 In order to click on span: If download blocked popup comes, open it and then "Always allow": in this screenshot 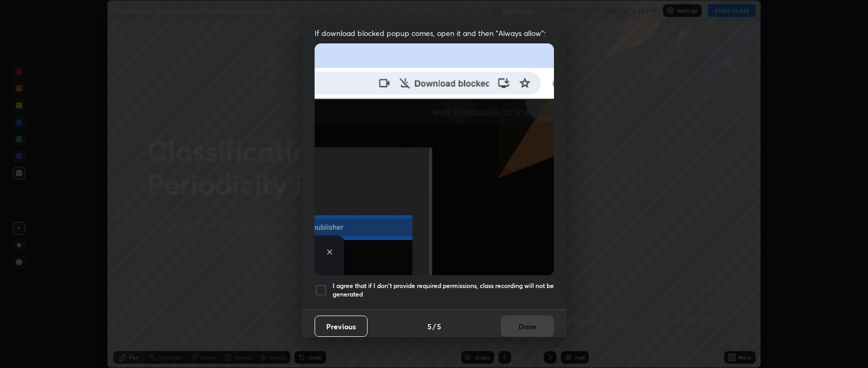, I will do `click(434, 33)`.